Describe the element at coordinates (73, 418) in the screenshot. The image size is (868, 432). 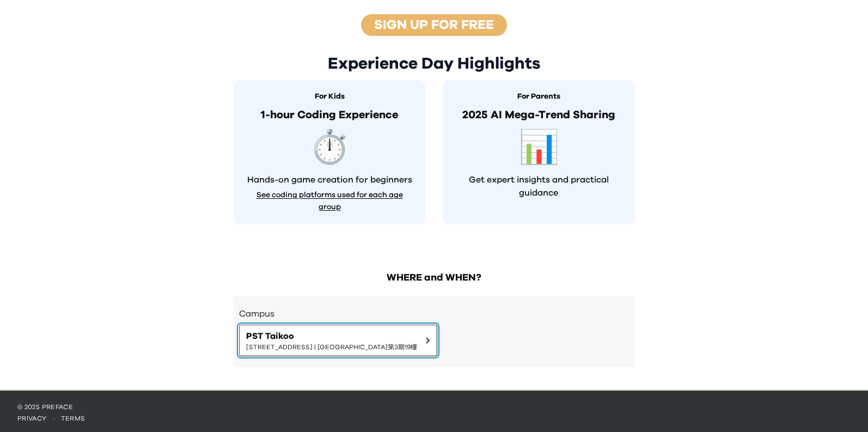
I see `a: terms` at that location.